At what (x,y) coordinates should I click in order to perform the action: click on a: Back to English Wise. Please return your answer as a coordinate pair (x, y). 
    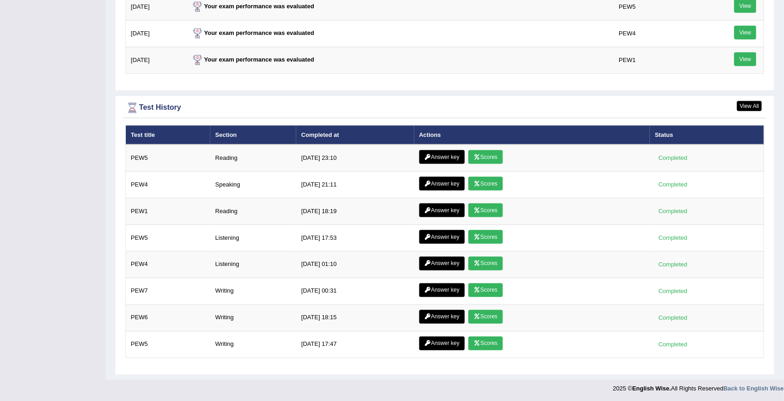
    Looking at the image, I should click on (754, 388).